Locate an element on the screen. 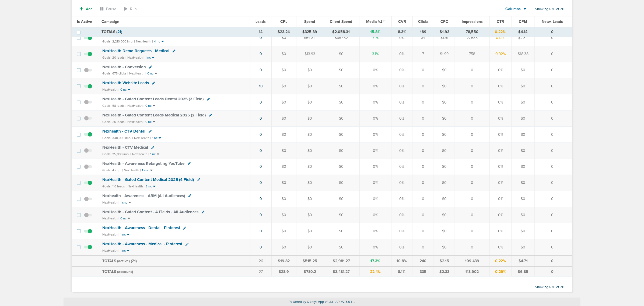 This screenshot has height=306, width=644. td: $19.82 is located at coordinates (284, 261).